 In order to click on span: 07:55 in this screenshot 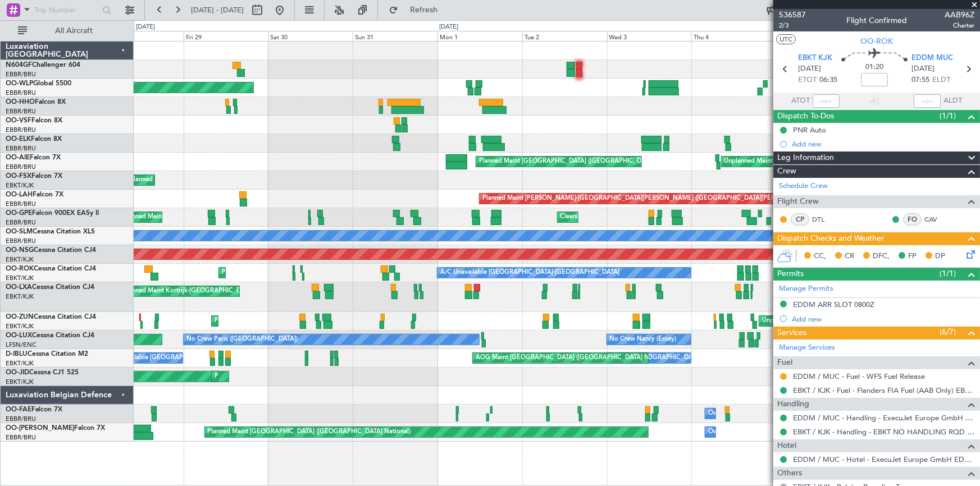, I will do `click(920, 80)`.